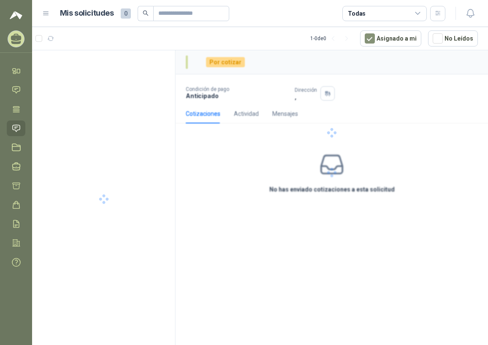 This screenshot has width=488, height=345. What do you see at coordinates (453, 38) in the screenshot?
I see `button: No Leídos` at bounding box center [453, 38].